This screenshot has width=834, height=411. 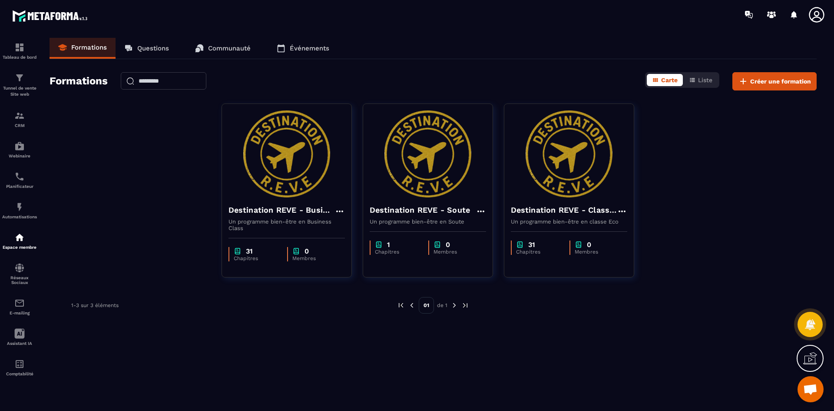 I want to click on p: Communauté, so click(x=229, y=48).